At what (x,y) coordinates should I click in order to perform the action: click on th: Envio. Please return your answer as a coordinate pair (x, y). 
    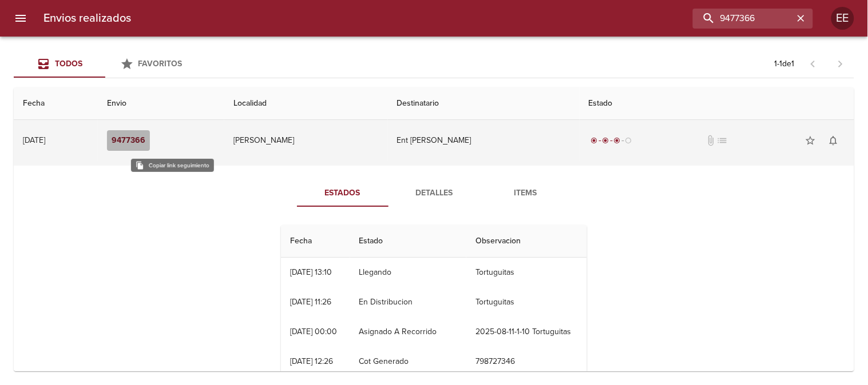
    Looking at the image, I should click on (161, 104).